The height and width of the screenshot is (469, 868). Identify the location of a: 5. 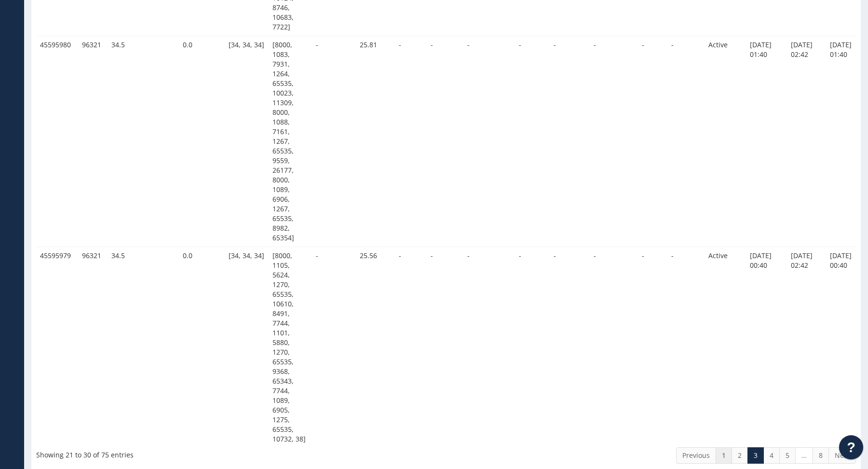
(788, 456).